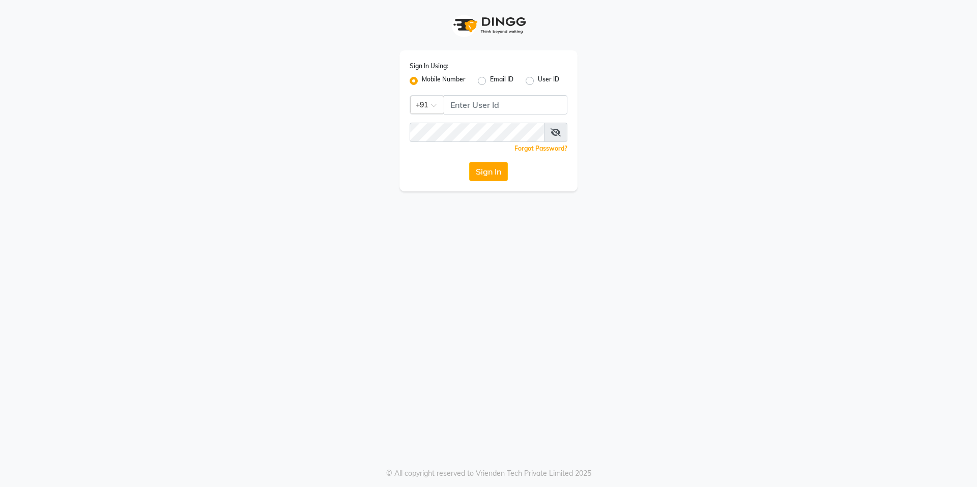  Describe the element at coordinates (502, 81) in the screenshot. I see `label: Email ID` at that location.